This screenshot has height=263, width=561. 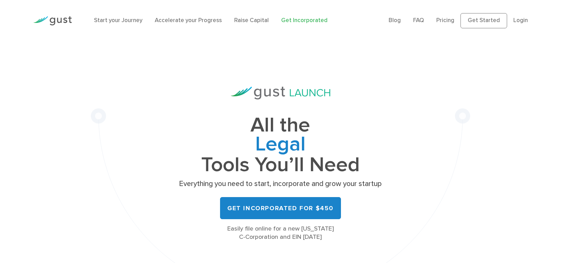 What do you see at coordinates (520, 20) in the screenshot?
I see `a: Login` at bounding box center [520, 20].